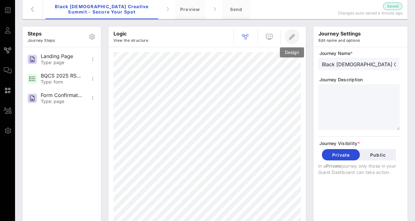 The width and height of the screenshot is (415, 221). Describe the element at coordinates (359, 143) in the screenshot. I see `span: Journey Visibility` at that location.